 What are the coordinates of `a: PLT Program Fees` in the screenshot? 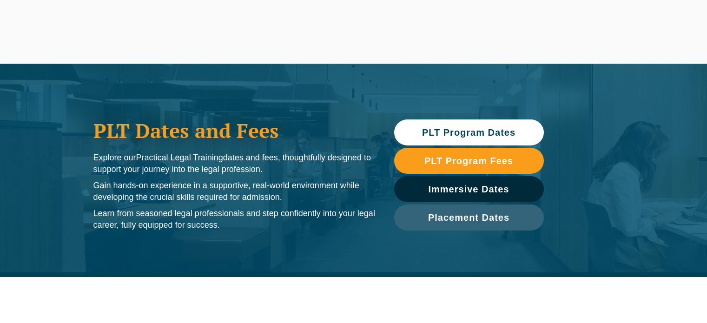 It's located at (469, 161).